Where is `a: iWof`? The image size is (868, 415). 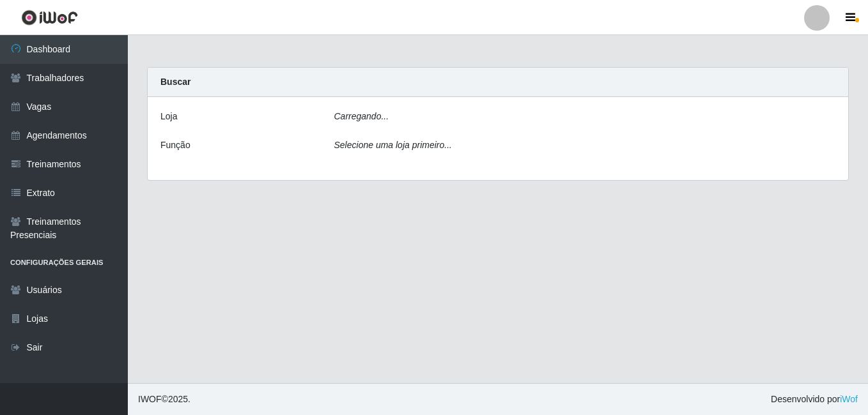 a: iWof is located at coordinates (848, 399).